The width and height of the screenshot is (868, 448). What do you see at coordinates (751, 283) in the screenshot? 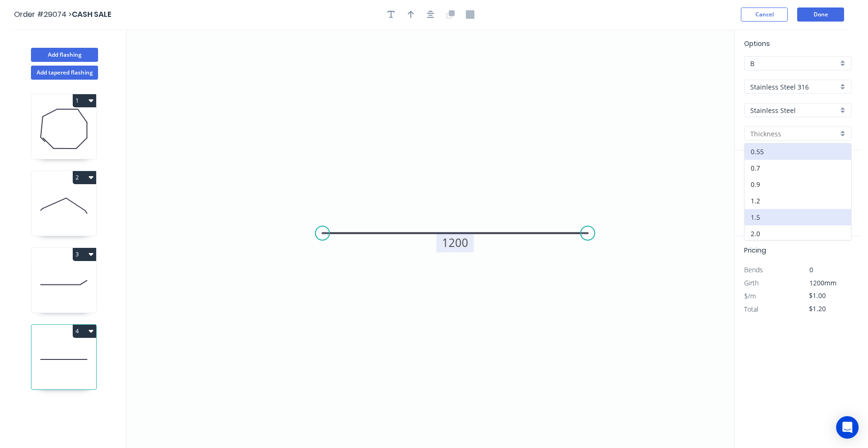
I see `span: Girth` at bounding box center [751, 283].